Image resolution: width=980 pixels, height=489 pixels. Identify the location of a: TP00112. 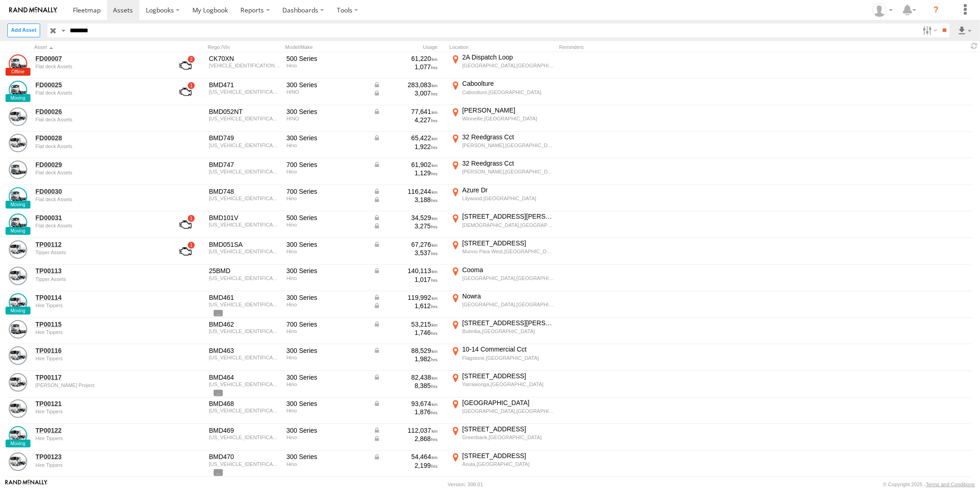
(99, 244).